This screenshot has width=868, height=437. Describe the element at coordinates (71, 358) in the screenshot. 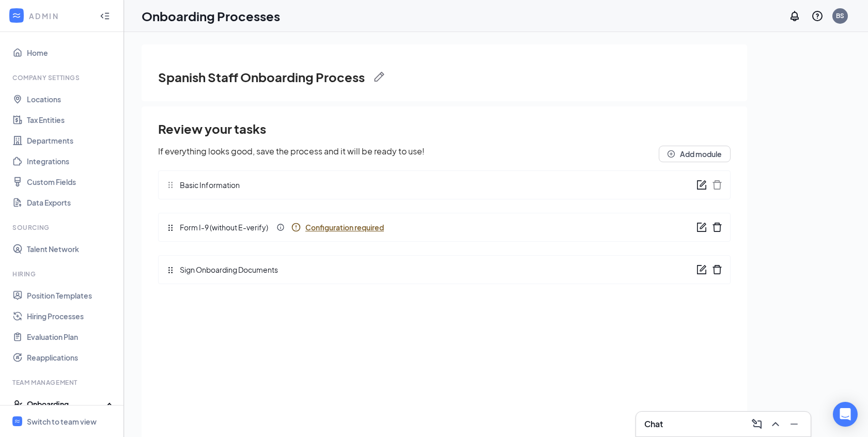

I see `a: Reapplications` at that location.